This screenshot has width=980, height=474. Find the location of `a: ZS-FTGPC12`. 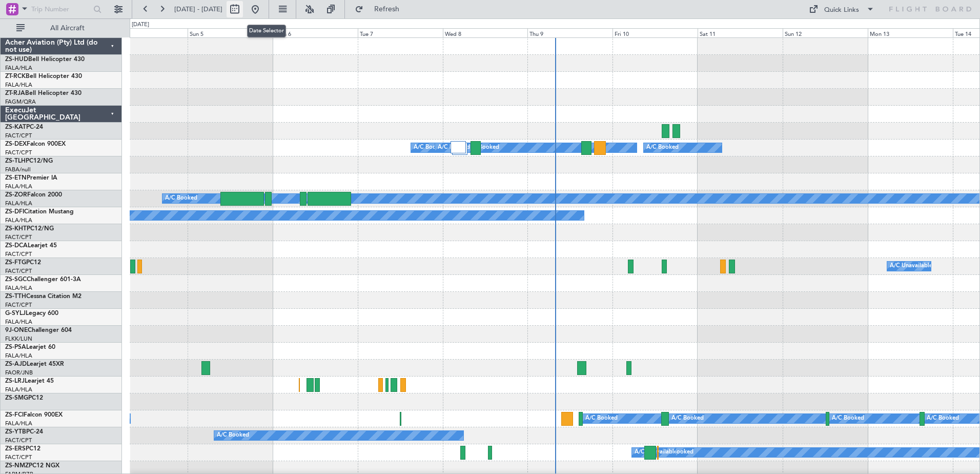

a: ZS-FTGPC12 is located at coordinates (23, 263).